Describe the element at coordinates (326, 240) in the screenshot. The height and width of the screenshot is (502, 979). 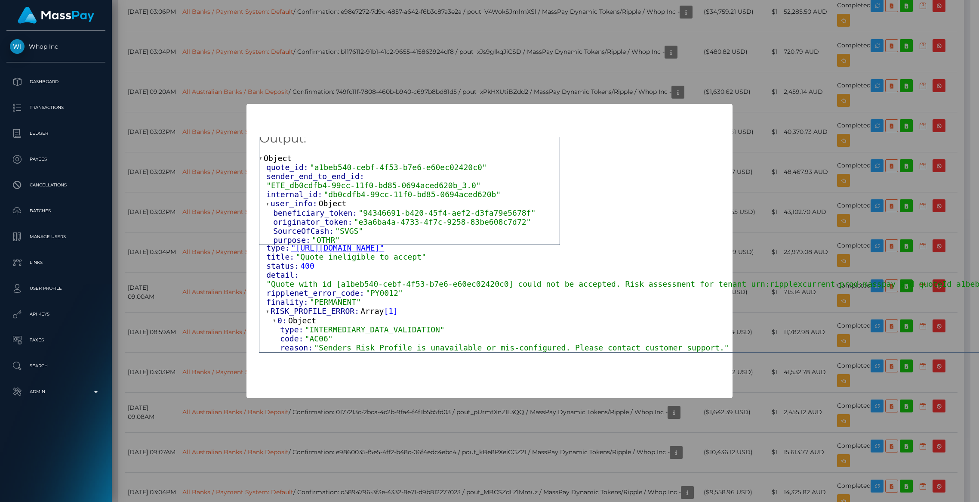
I see `span: "OTHR"` at that location.